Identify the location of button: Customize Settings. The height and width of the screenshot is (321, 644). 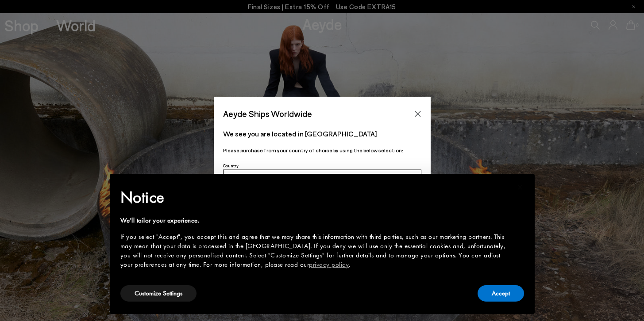
(158, 293).